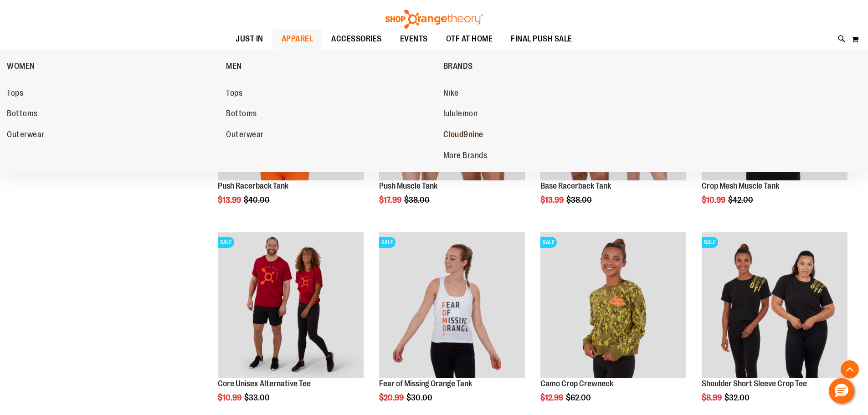 Image resolution: width=868 pixels, height=415 pixels. Describe the element at coordinates (420, 398) in the screenshot. I see `span: $30.00` at that location.